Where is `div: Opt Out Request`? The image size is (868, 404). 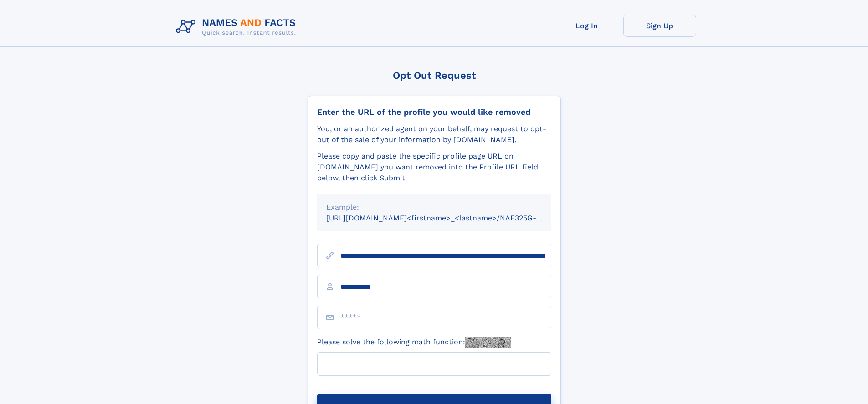
div: Opt Out Request is located at coordinates (434, 75).